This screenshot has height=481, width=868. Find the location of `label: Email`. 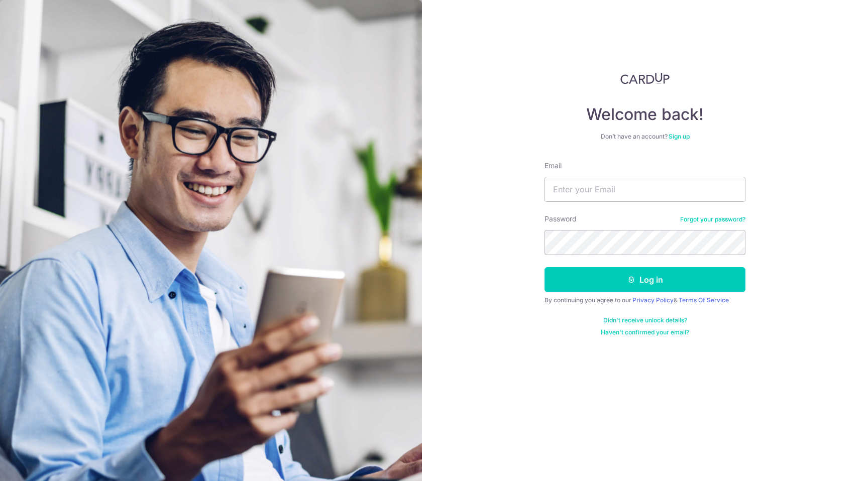

label: Email is located at coordinates (553, 166).